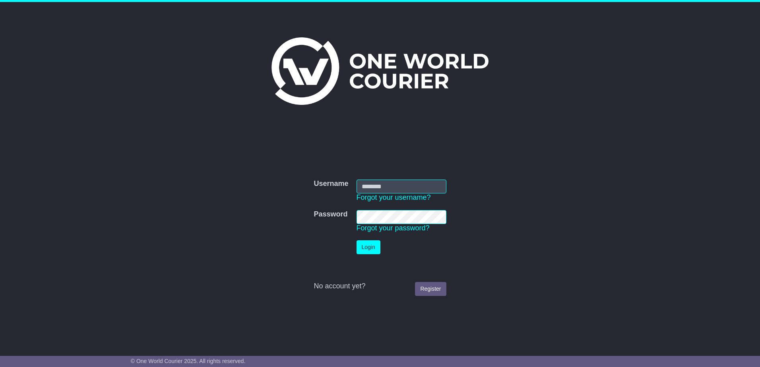  What do you see at coordinates (394, 198) in the screenshot?
I see `a: Forgot your username?` at bounding box center [394, 198].